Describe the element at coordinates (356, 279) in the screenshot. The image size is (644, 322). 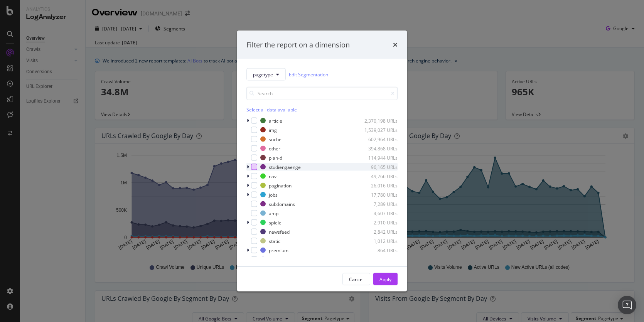
I see `div: Cancel` at that location.